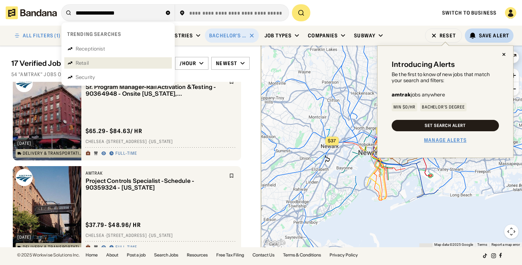 This screenshot has height=265, width=522. What do you see at coordinates (85, 63) in the screenshot?
I see `div: 17 Verified Jobs` at bounding box center [85, 63].